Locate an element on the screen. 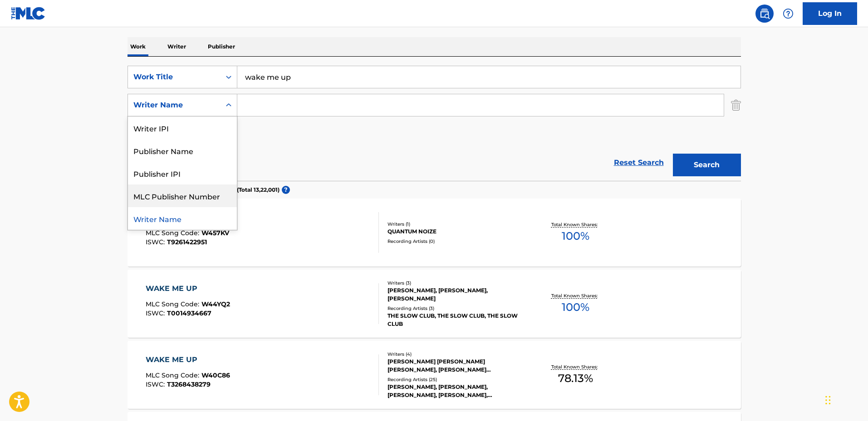 This screenshot has width=868, height=421. div: Work Title is located at coordinates (174, 77).